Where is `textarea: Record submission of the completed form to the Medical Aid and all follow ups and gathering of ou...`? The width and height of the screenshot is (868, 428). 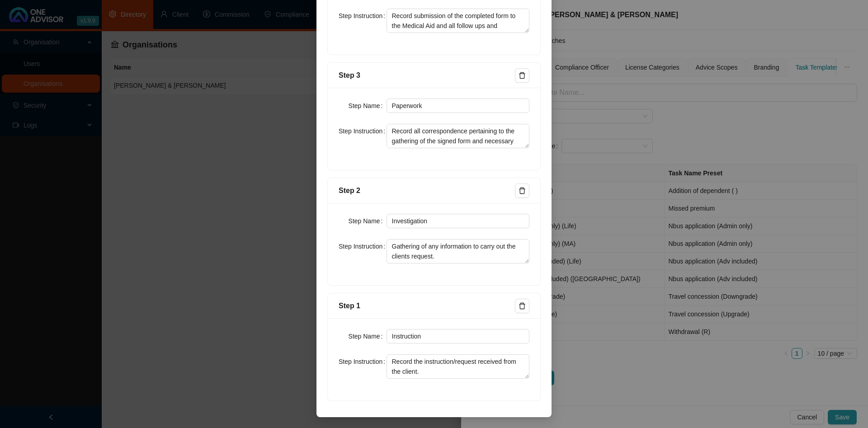
textarea: Record submission of the completed form to the Medical Aid and all follow ups and gathering of ou... is located at coordinates (458, 21).